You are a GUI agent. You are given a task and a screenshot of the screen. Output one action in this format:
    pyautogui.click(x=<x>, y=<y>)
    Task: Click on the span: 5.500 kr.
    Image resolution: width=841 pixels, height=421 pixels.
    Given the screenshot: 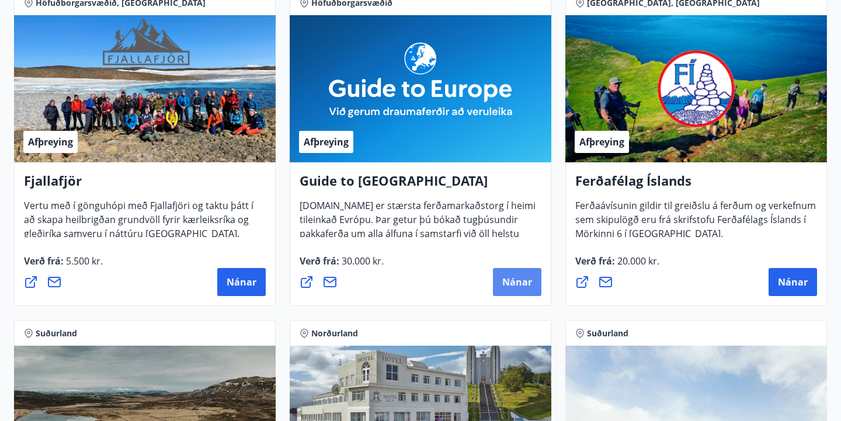 What is the action you would take?
    pyautogui.click(x=83, y=261)
    